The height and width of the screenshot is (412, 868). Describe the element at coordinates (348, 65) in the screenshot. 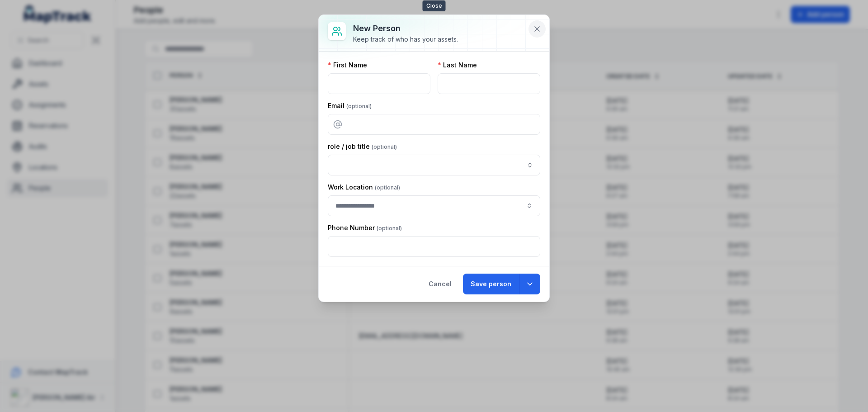

I see `label: First Name` at that location.